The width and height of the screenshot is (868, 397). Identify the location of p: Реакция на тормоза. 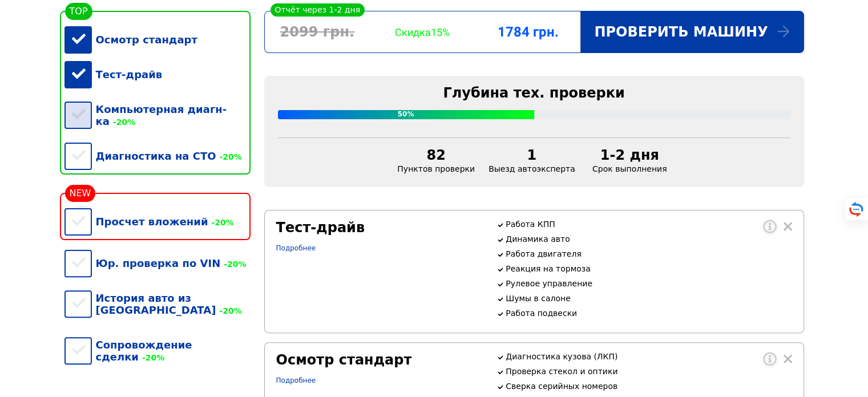
(648, 269).